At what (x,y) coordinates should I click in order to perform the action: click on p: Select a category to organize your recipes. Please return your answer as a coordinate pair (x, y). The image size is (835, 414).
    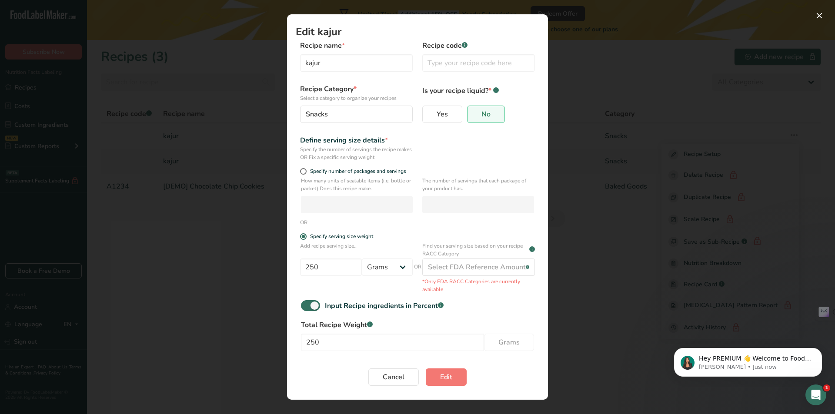
    Looking at the image, I should click on (356, 98).